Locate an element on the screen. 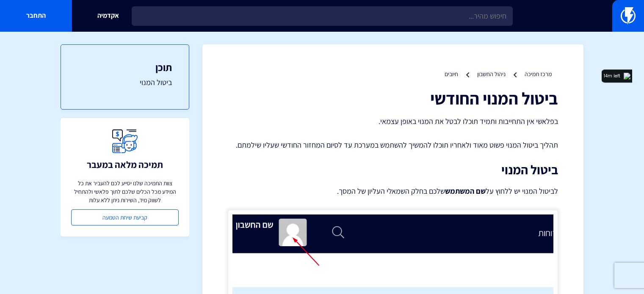  h2: ביטול המנוי is located at coordinates (393, 170).